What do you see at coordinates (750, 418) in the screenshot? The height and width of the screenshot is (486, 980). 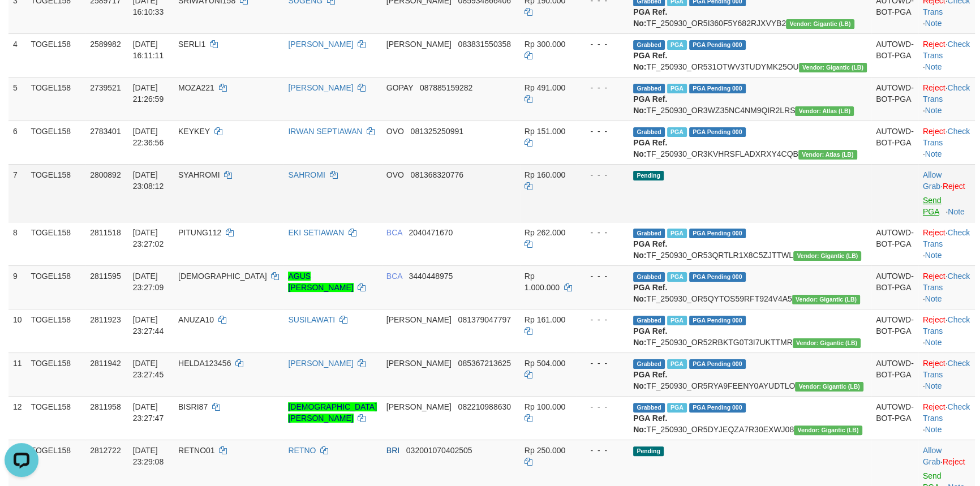 I see `td: TF_250930_OR5DYJEQZA7R30EXWJ08` at bounding box center [750, 418].